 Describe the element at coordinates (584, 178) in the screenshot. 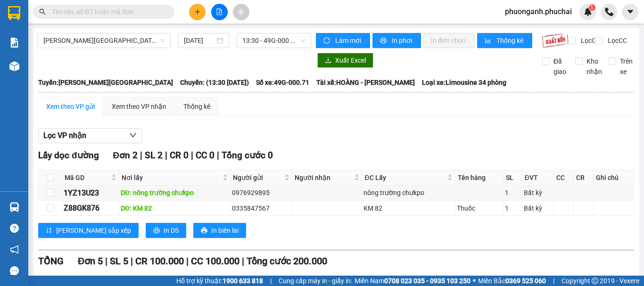

I see `th: CR` at that location.